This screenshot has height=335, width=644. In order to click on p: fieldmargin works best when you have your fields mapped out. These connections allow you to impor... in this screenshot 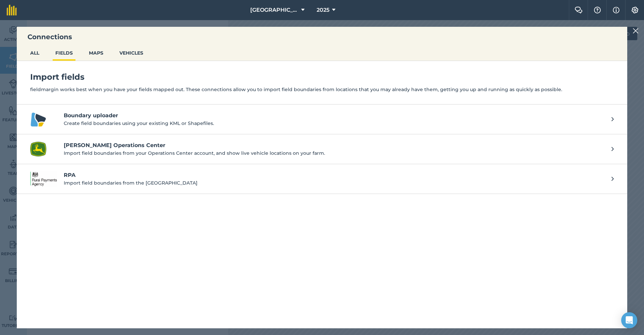, I will do `click(322, 90)`.